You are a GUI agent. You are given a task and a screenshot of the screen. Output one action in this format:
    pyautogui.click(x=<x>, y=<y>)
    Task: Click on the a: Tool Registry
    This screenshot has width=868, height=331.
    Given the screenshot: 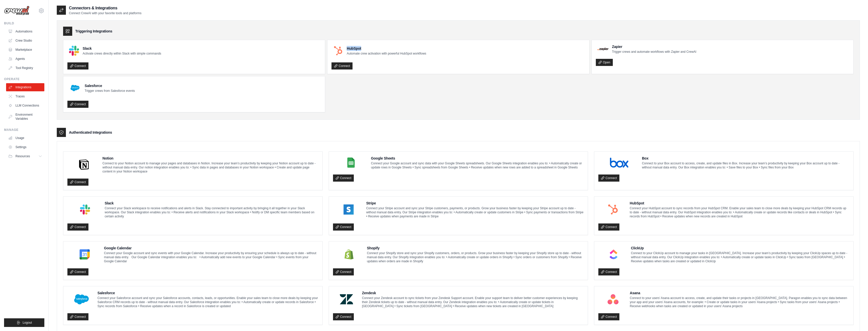 What is the action you would take?
    pyautogui.click(x=25, y=68)
    